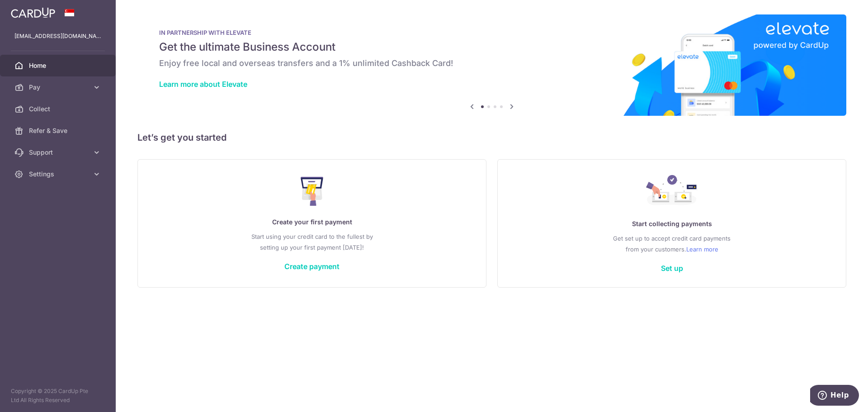 This screenshot has height=412, width=868. Describe the element at coordinates (312, 222) in the screenshot. I see `p: Create your first payment` at that location.